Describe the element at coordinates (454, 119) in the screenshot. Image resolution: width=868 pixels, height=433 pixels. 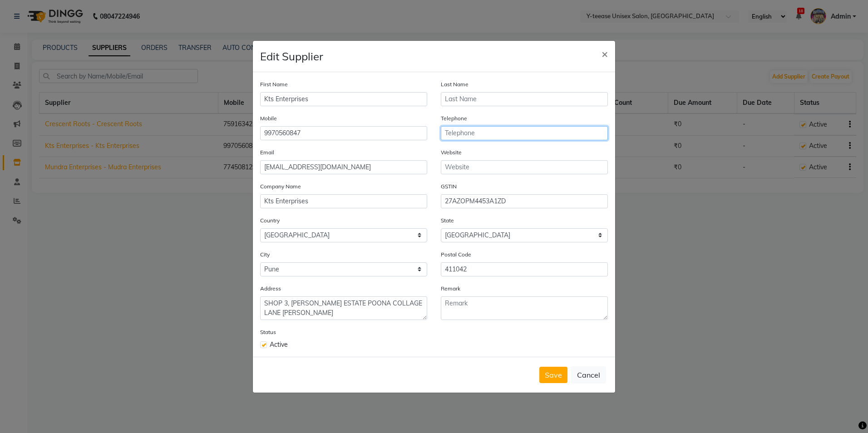
I see `label: Telephone` at that location.